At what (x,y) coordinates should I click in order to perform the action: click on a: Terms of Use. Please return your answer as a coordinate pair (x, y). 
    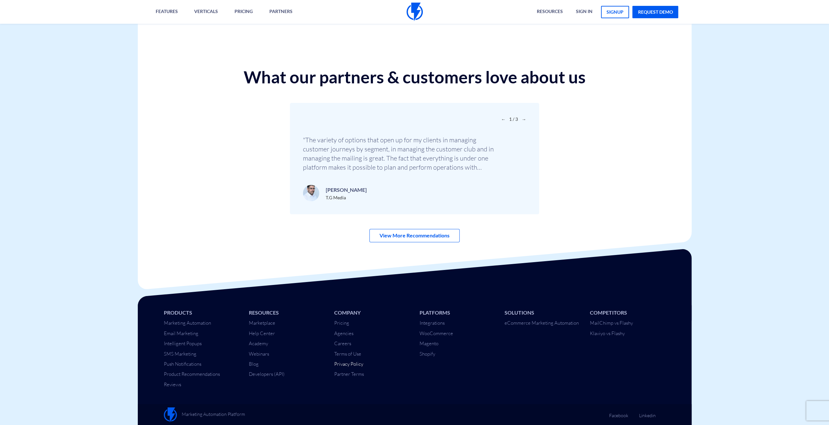
    Looking at the image, I should click on (347, 354).